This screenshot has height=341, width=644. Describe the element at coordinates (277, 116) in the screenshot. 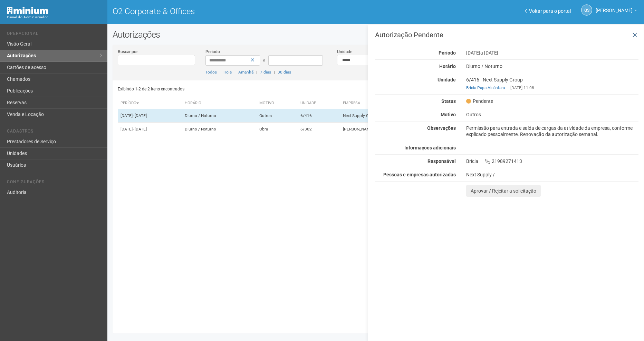

I see `td: Outros` at that location.